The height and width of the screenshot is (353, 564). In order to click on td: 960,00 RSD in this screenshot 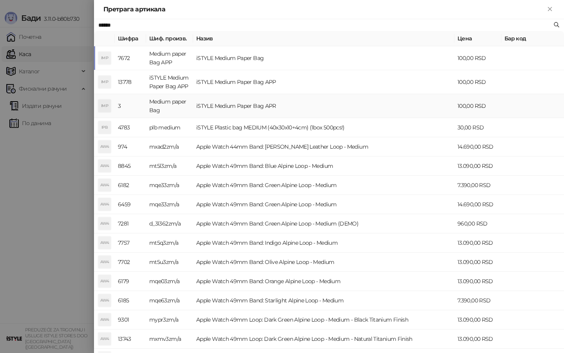, I will do `click(478, 223)`.